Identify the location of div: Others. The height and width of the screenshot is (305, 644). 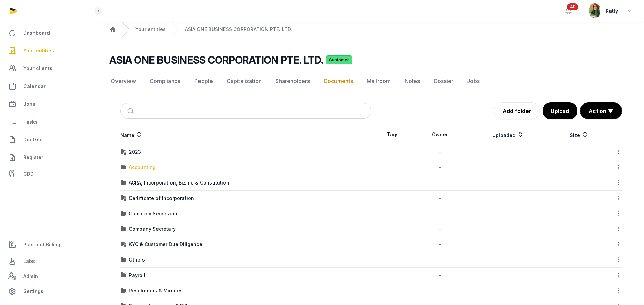
(136, 260).